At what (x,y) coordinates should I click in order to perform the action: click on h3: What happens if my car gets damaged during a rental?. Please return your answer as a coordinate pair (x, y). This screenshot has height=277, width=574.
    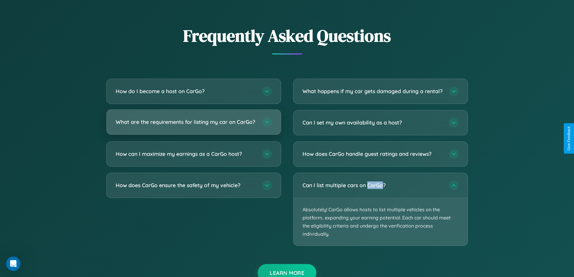
    Looking at the image, I should click on (373, 91).